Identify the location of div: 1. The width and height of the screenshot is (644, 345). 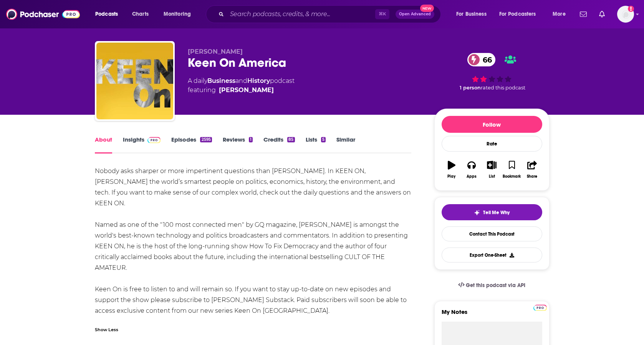
(251, 140).